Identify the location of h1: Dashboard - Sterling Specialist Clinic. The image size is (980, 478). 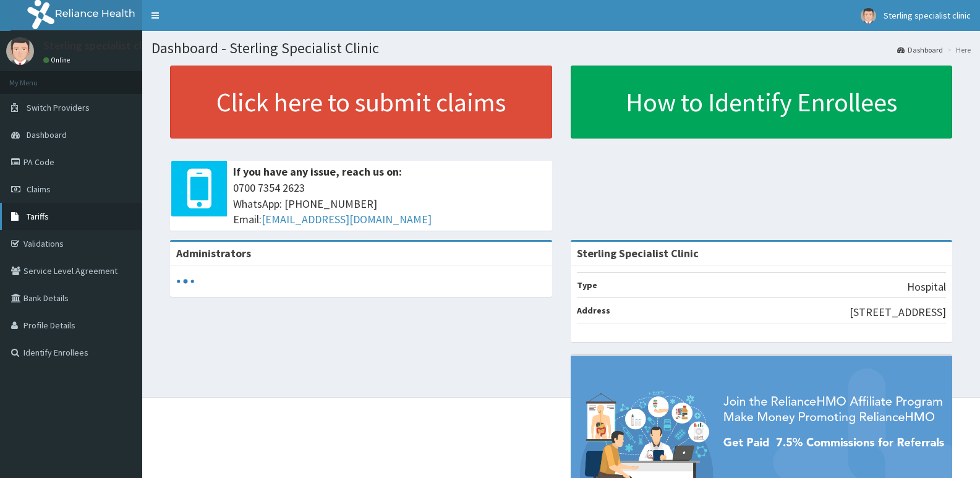
(561, 48).